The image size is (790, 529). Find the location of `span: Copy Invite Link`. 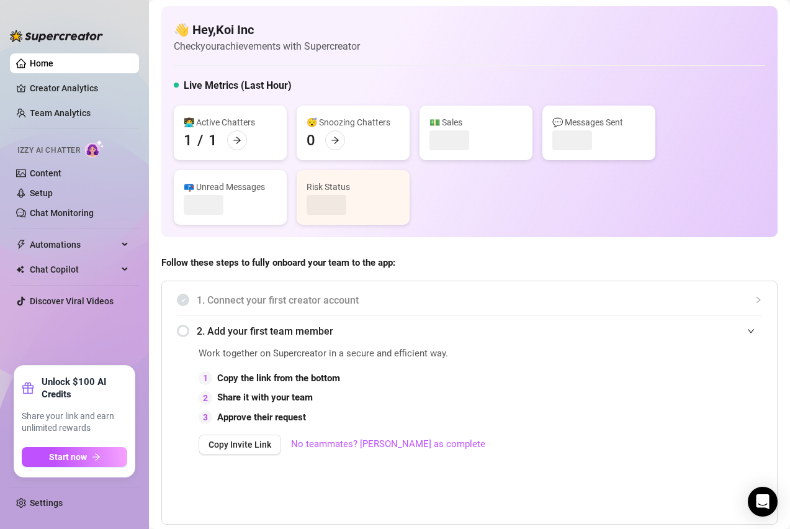

span: Copy Invite Link is located at coordinates (240, 444).